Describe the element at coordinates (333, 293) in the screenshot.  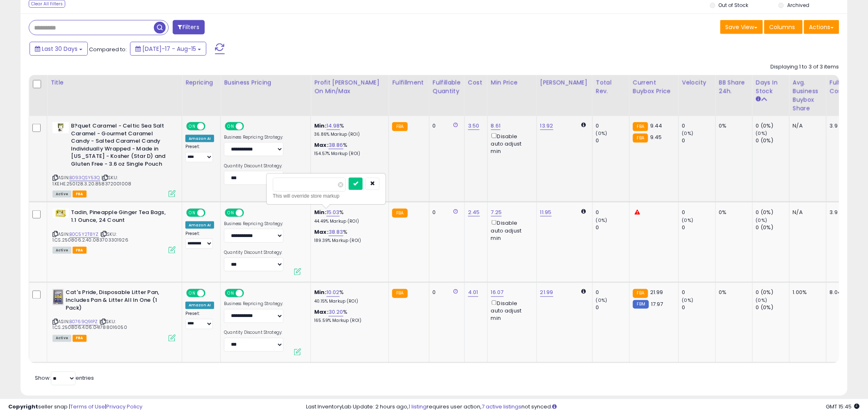
I see `a: 10.02` at that location.